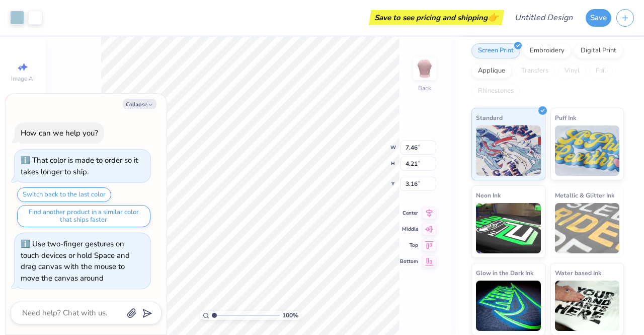 The height and width of the screenshot is (335, 644). I want to click on div: Embroidery, so click(547, 51).